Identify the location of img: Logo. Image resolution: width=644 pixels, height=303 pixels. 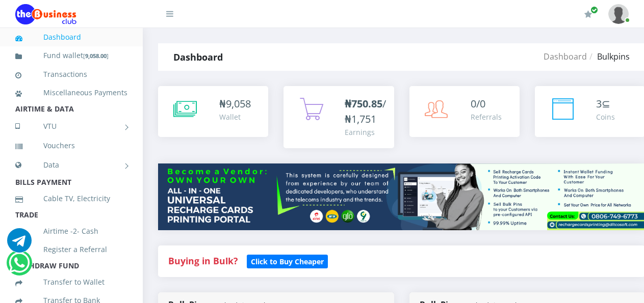
(46, 14).